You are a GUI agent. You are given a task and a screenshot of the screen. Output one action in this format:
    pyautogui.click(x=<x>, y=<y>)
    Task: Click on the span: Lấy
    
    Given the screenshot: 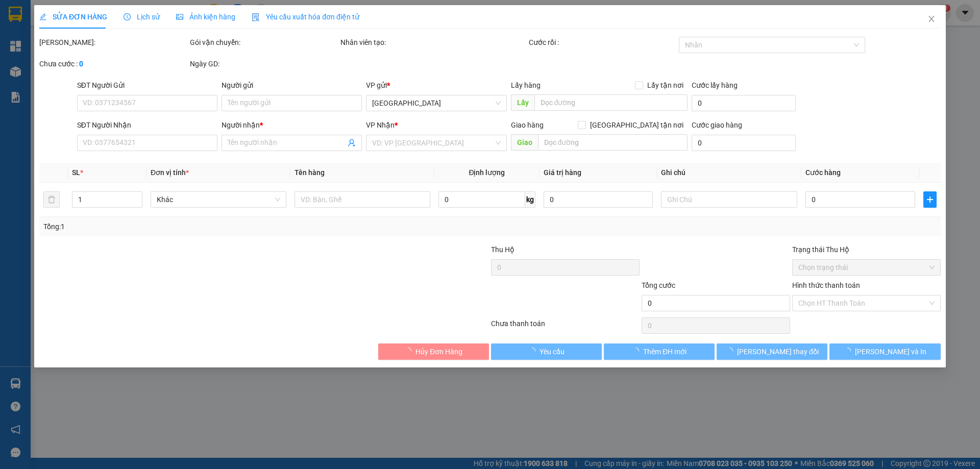 What is the action you would take?
    pyautogui.click(x=522, y=103)
    